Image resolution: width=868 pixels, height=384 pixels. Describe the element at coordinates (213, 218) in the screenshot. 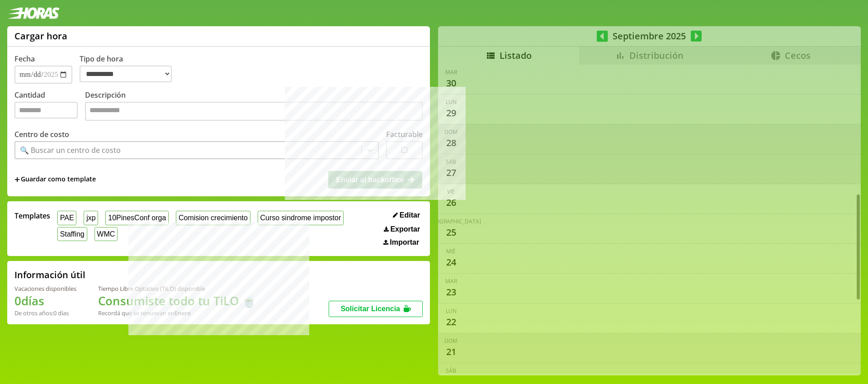

I see `button: Comision crecimiento` at that location.